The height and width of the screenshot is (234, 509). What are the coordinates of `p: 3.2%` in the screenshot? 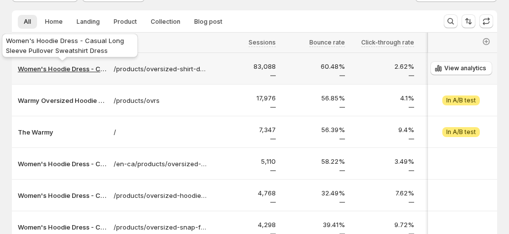 It's located at (452, 98).